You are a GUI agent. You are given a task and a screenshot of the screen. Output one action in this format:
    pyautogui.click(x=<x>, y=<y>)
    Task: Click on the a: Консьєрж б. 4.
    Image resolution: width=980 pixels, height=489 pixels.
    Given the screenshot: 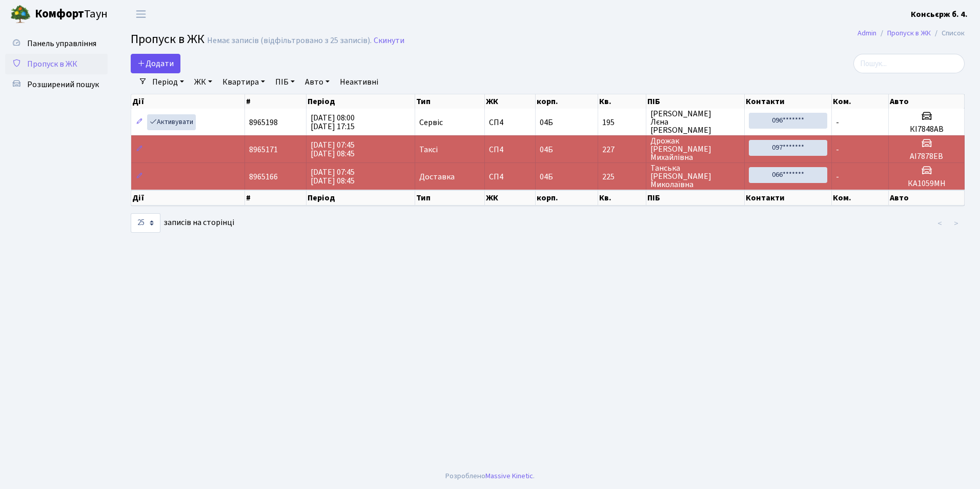 What is the action you would take?
    pyautogui.click(x=939, y=15)
    